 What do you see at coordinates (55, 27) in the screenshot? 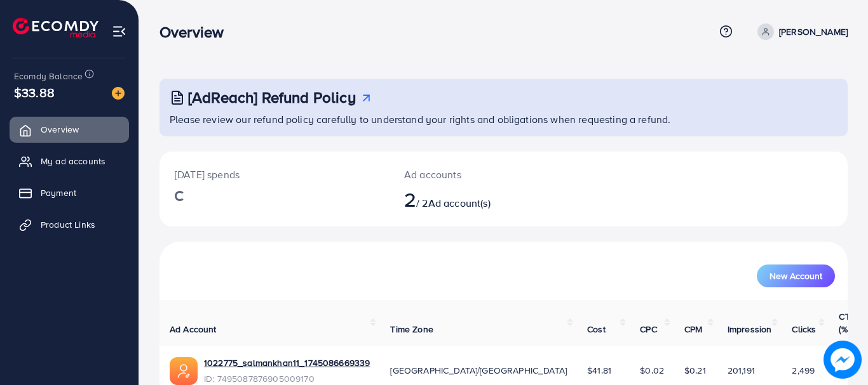
I see `a: logo` at bounding box center [55, 27].